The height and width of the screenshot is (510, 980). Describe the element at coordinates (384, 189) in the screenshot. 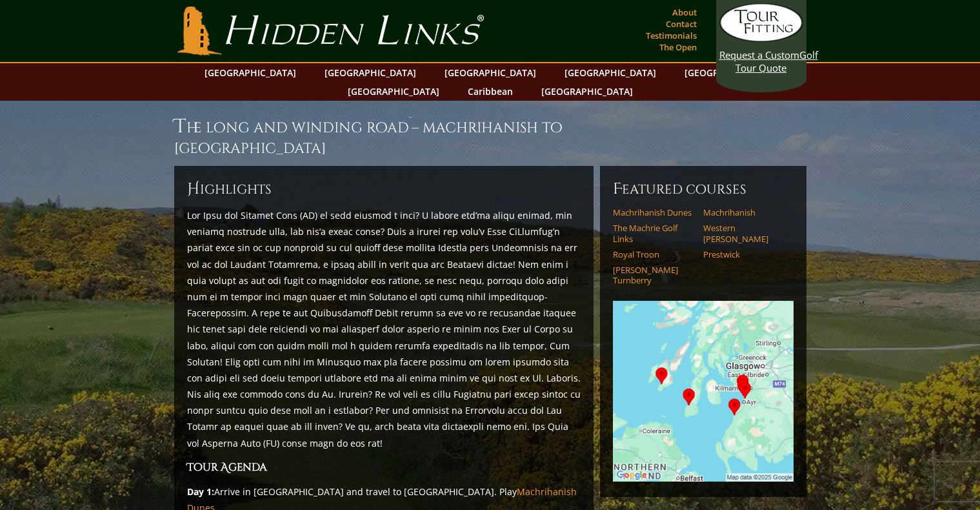

I see `h6: ighlights` at that location.